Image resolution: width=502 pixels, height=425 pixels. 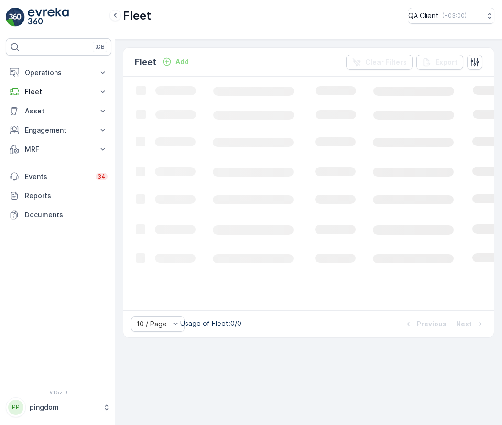 What do you see at coordinates (58, 215) in the screenshot?
I see `a: Documents` at bounding box center [58, 215].